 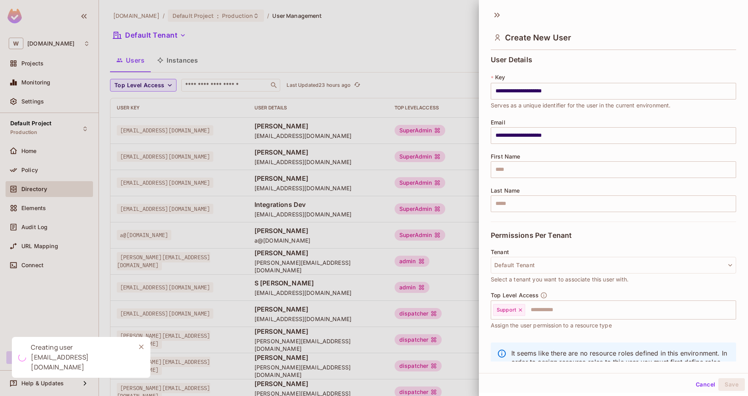 What do you see at coordinates (538, 38) in the screenshot?
I see `span: Create New User` at bounding box center [538, 38].